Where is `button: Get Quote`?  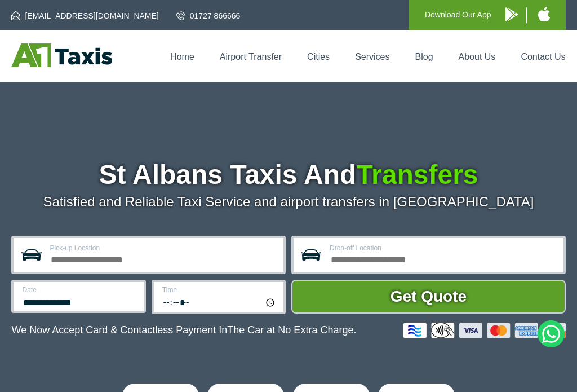 button: Get Quote is located at coordinates (428, 296).